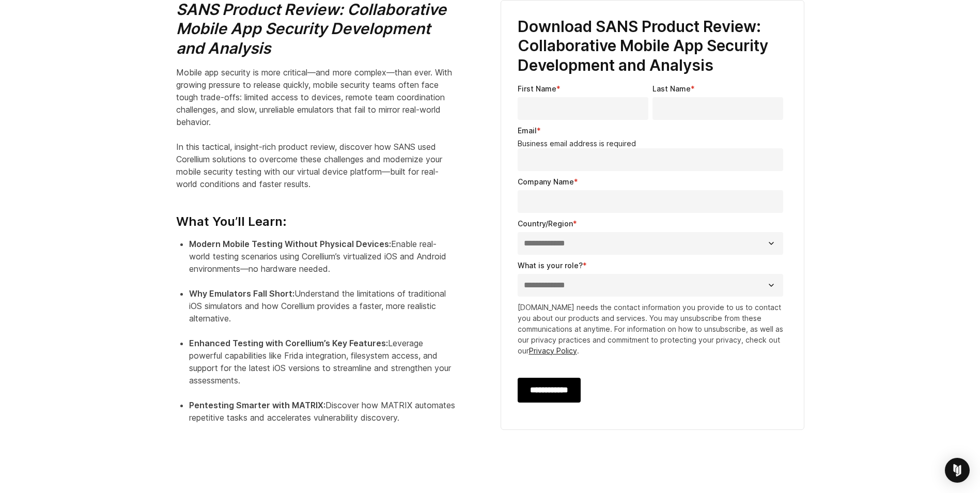 Image resolution: width=980 pixels, height=493 pixels. Describe the element at coordinates (527, 130) in the screenshot. I see `span: Email` at that location.